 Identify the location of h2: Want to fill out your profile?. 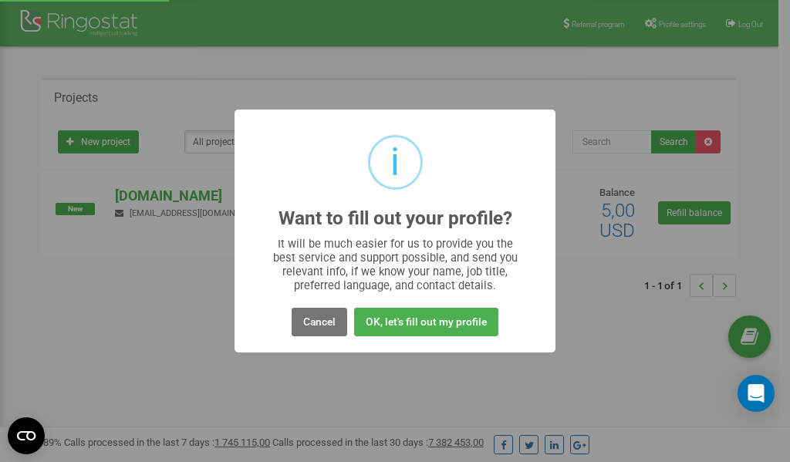
(395, 218).